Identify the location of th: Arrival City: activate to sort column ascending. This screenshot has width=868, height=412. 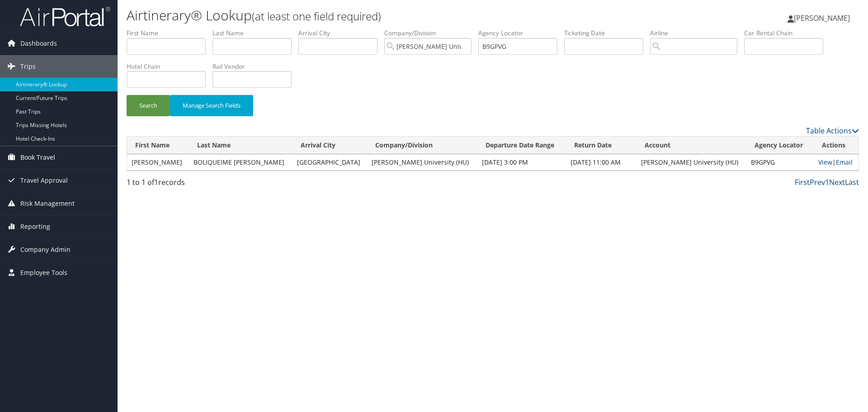
(330, 145).